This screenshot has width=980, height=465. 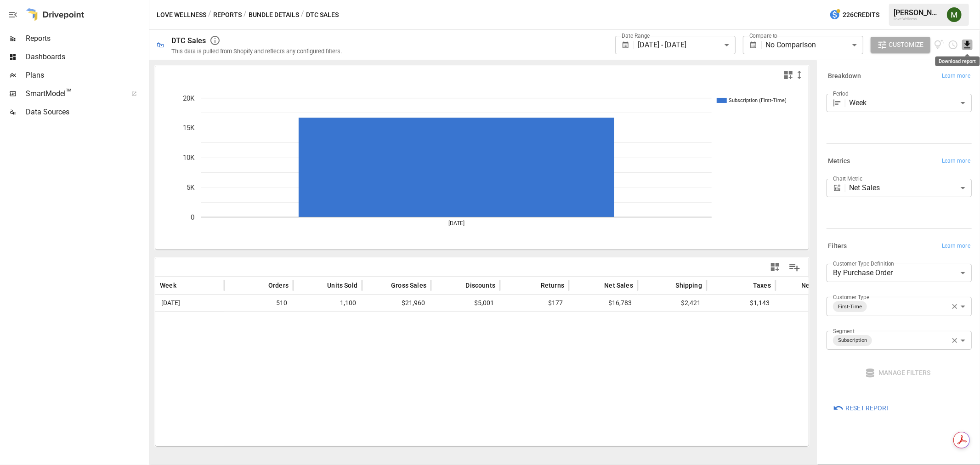 I want to click on button: Manage Columns, so click(x=794, y=267).